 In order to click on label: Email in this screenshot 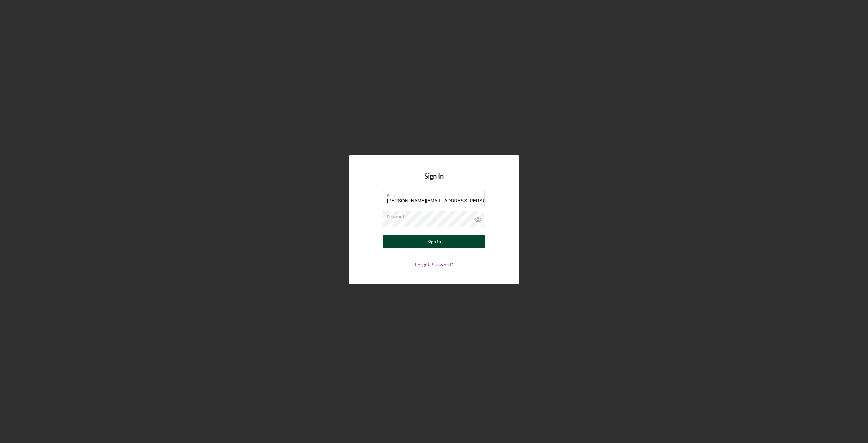, I will do `click(435, 194)`.